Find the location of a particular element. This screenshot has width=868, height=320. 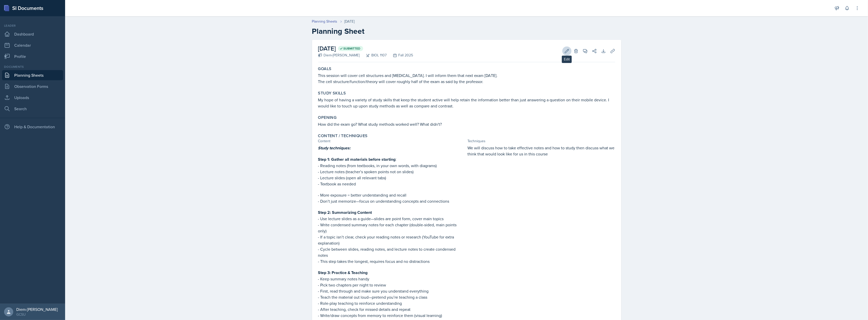

p: - Don’t just memorize—focus on understanding concepts and connections is located at coordinates (392, 201).